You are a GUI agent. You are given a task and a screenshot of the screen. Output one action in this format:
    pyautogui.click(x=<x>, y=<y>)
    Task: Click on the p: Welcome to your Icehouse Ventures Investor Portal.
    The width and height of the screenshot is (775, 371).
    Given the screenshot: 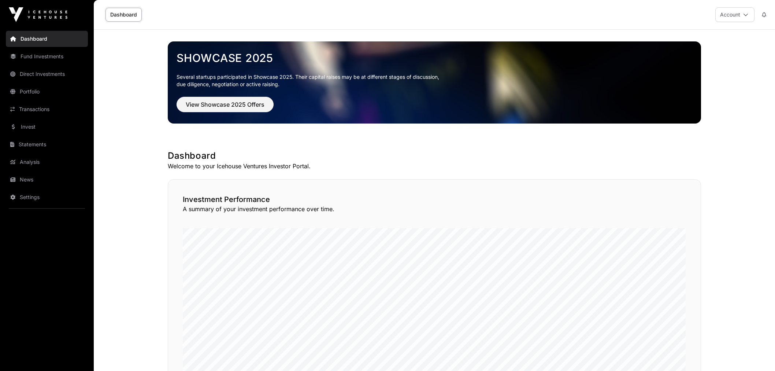 What is the action you would take?
    pyautogui.click(x=435, y=166)
    